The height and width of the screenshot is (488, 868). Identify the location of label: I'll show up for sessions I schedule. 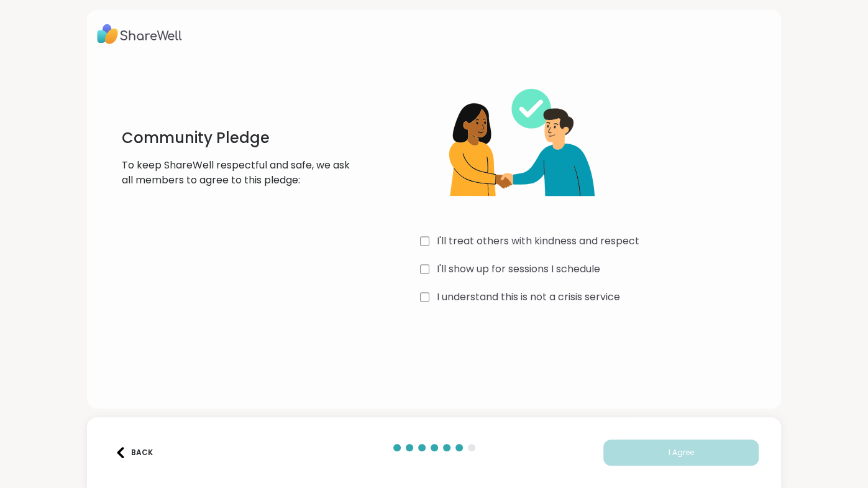
(518, 269).